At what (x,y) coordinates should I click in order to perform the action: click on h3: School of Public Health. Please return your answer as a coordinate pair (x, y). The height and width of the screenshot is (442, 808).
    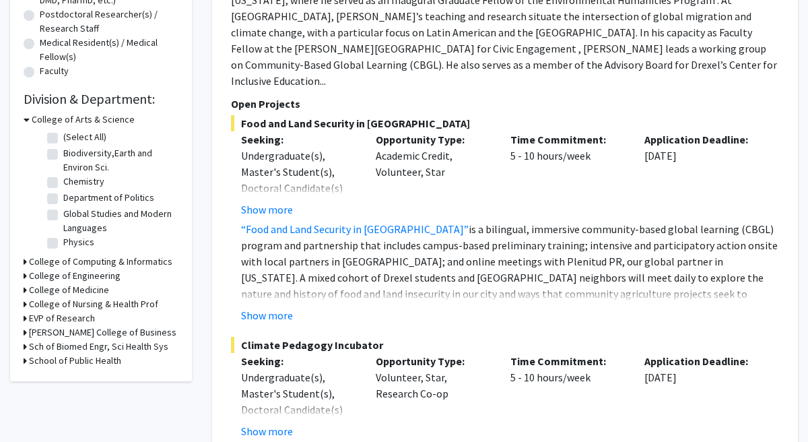
    Looking at the image, I should click on (75, 361).